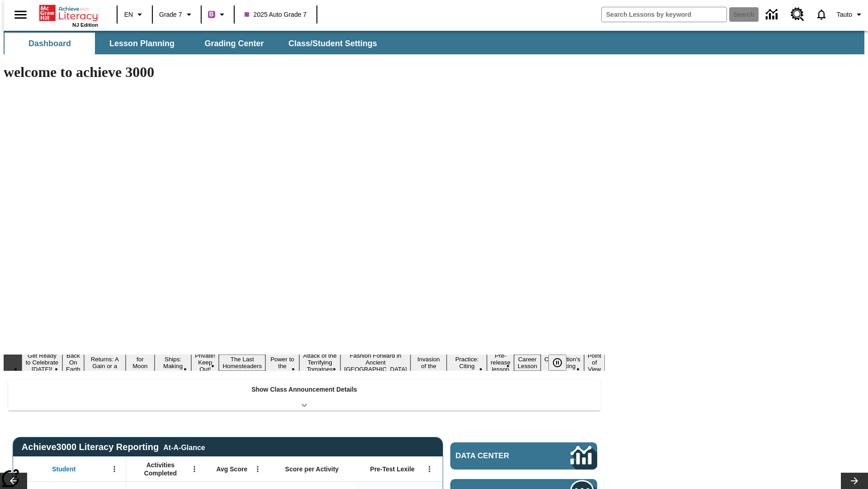 This screenshot has height=489, width=868. Describe the element at coordinates (845, 14) in the screenshot. I see `span: Tauto` at that location.